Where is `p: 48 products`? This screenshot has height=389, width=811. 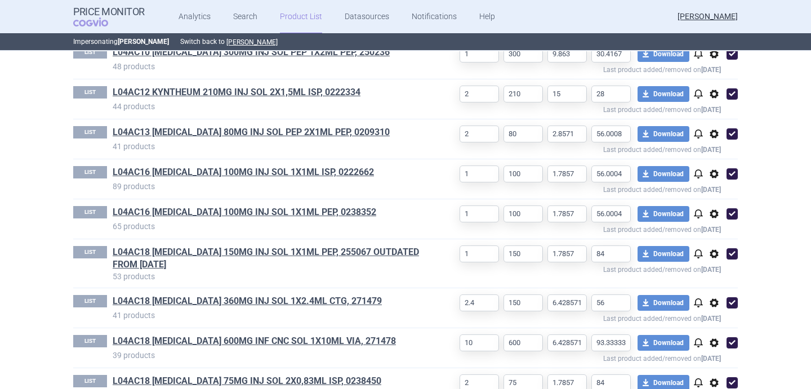 p: 48 products is located at coordinates (269, 66).